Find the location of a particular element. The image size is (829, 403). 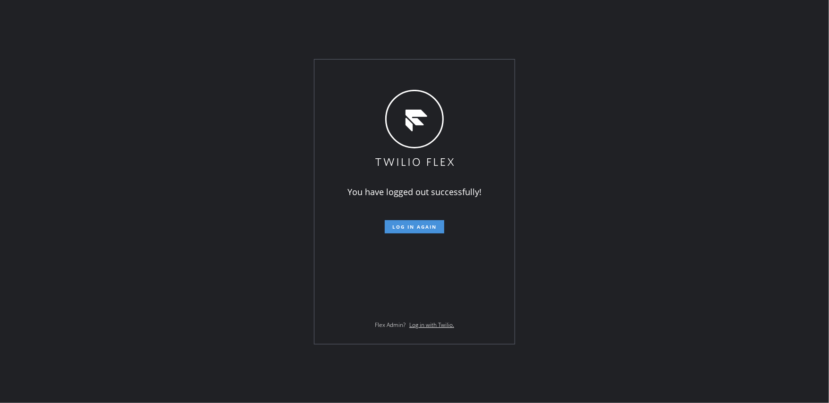

span: Flex Admin? is located at coordinates (390, 324).